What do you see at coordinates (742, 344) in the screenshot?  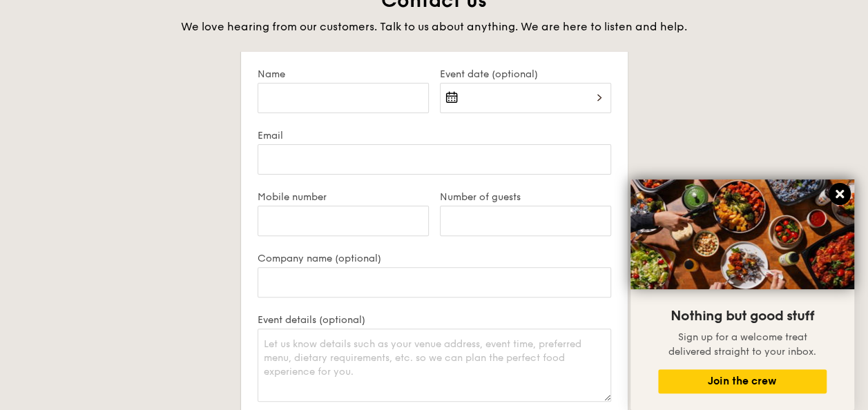 I see `span: Sign up for a welcome treat delivered straight to your inbox.` at bounding box center [742, 344].